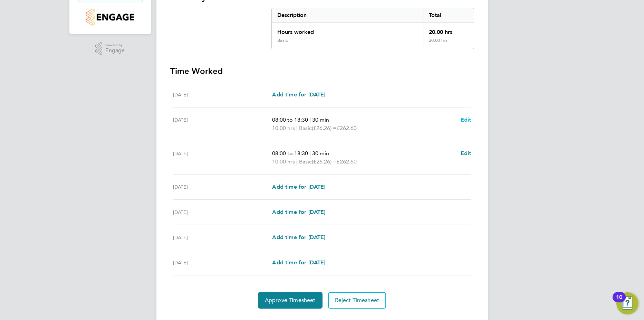 The image size is (644, 320). What do you see at coordinates (357, 300) in the screenshot?
I see `span: Reject Timesheet` at bounding box center [357, 300].